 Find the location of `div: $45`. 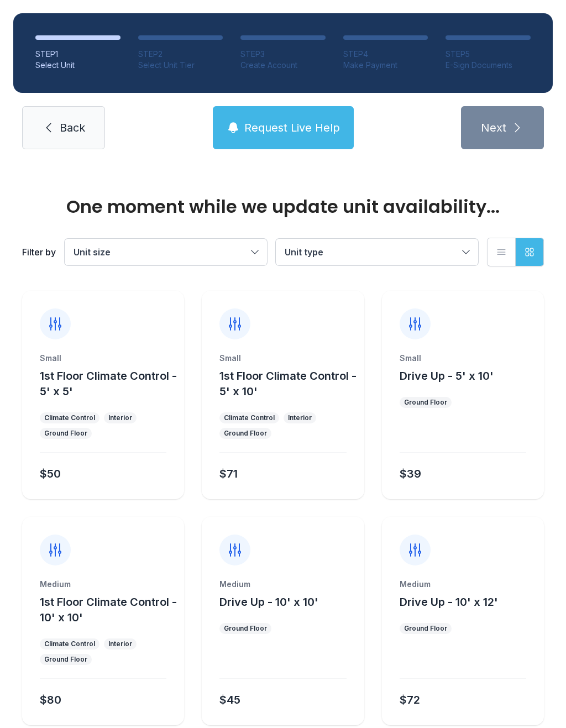

div: $45 is located at coordinates (230, 700).